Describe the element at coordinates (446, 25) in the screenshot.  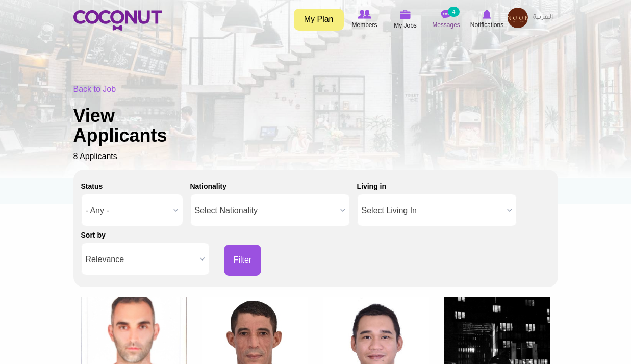
I see `span: Messages` at that location.